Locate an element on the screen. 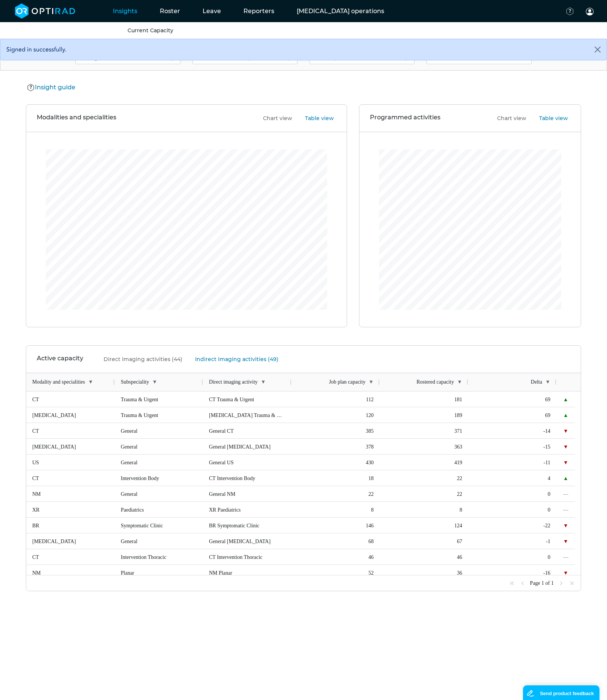  div: Intervention Body is located at coordinates (158, 478).